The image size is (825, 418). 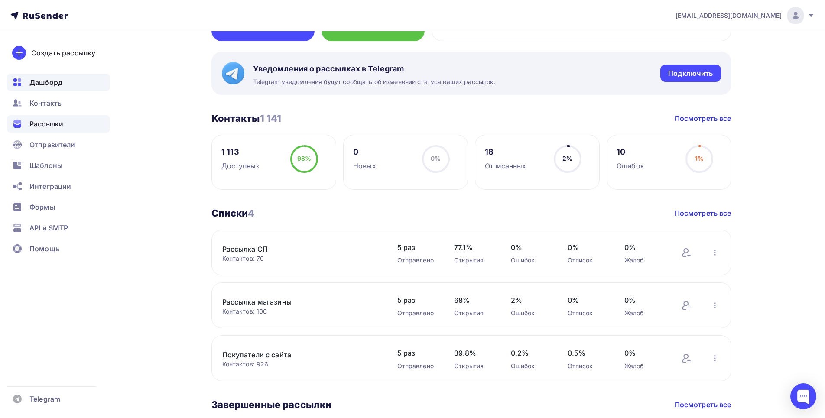 What do you see at coordinates (59, 207) in the screenshot?
I see `a: Формы` at bounding box center [59, 207].